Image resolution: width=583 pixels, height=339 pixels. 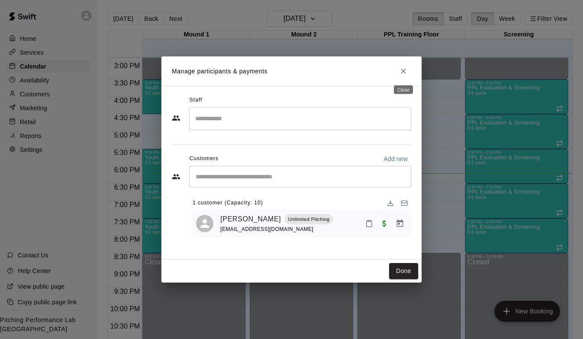 What do you see at coordinates (176, 177) in the screenshot?
I see `svg: Customers` at bounding box center [176, 177].